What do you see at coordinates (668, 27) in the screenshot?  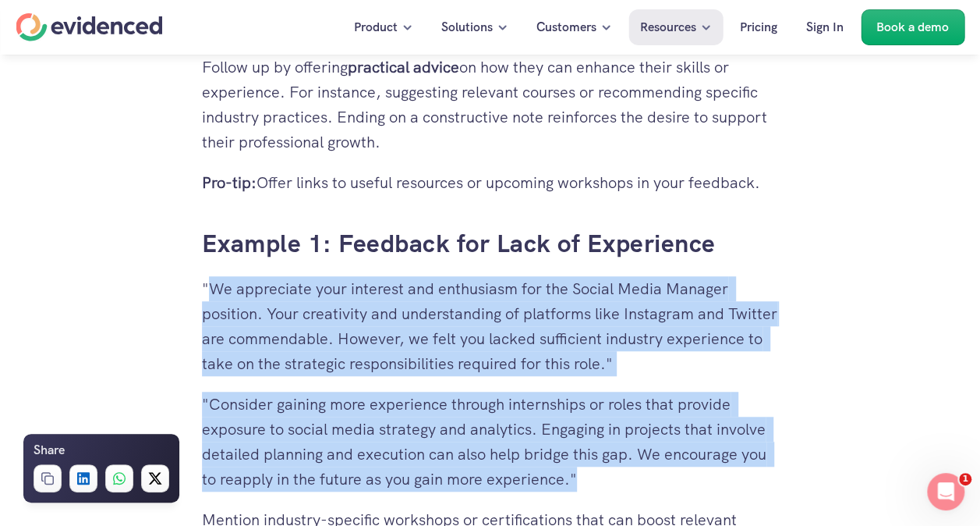 I see `p: Resources` at bounding box center [668, 27].